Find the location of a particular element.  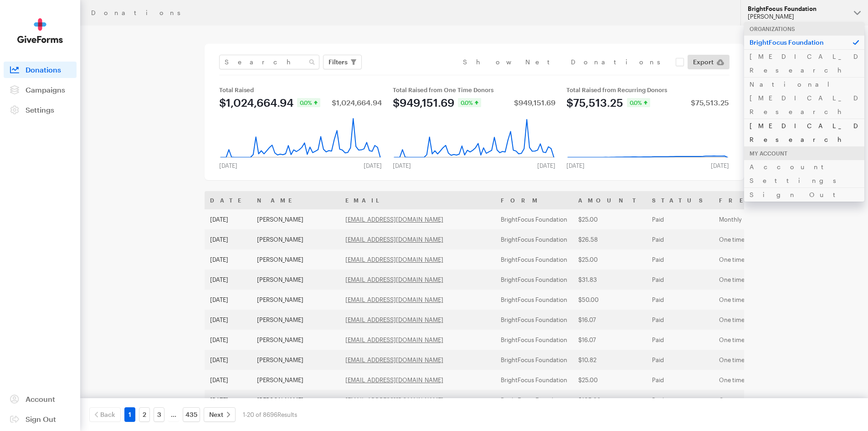

button: Filters is located at coordinates (342, 62).